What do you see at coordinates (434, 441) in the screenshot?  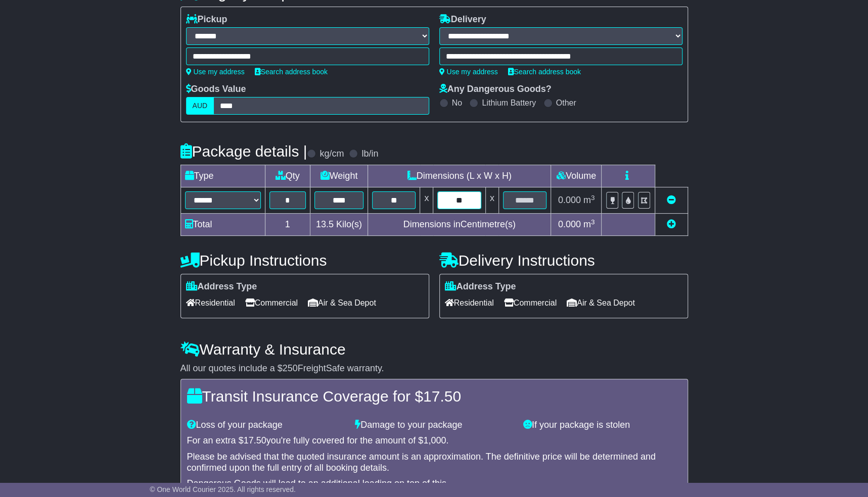 I see `span: 1,000` at bounding box center [434, 441].